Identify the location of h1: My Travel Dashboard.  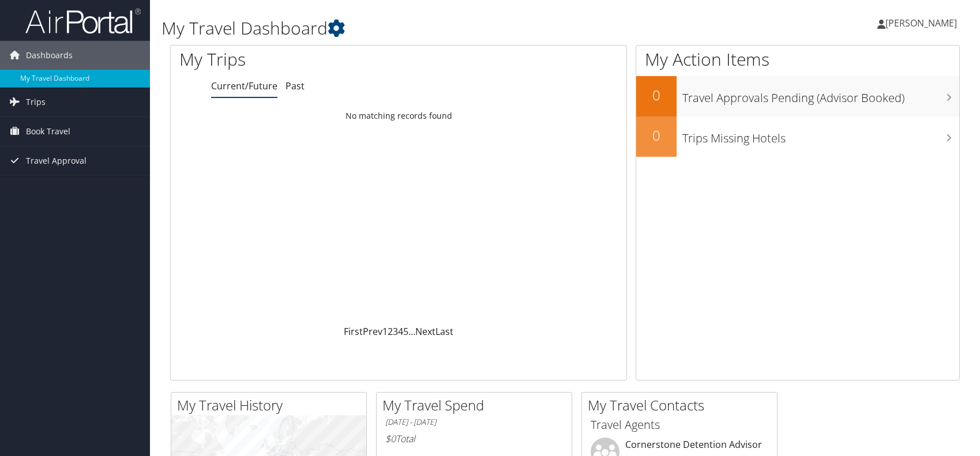
(431, 29).